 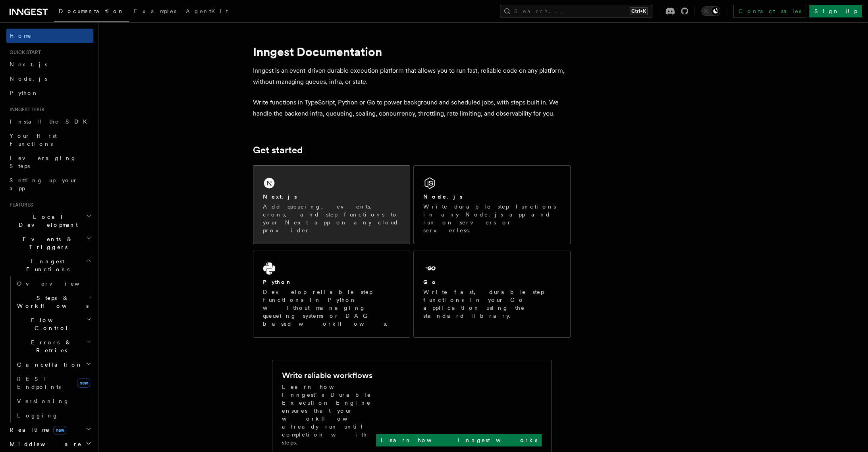 What do you see at coordinates (50, 444) in the screenshot?
I see `button: Middleware` at bounding box center [50, 444].